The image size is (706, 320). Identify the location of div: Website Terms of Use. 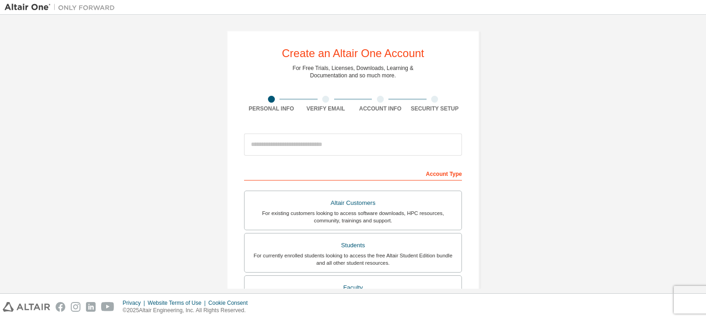
(178, 303).